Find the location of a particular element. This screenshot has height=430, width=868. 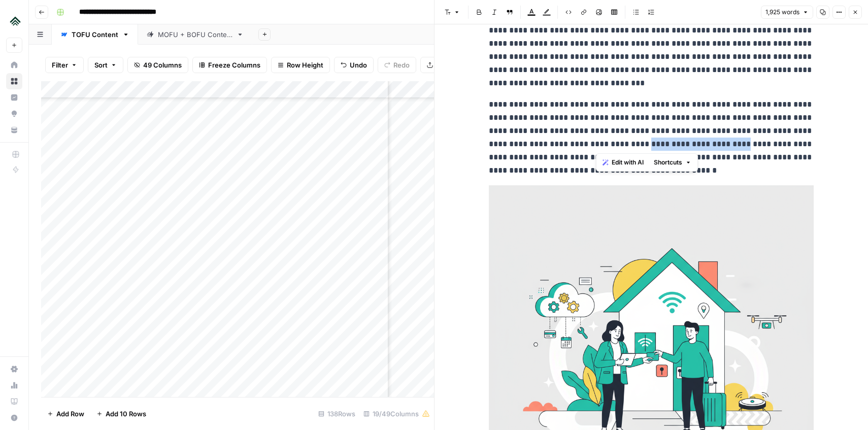

div: MOFU + BOFU Content is located at coordinates (195, 34).